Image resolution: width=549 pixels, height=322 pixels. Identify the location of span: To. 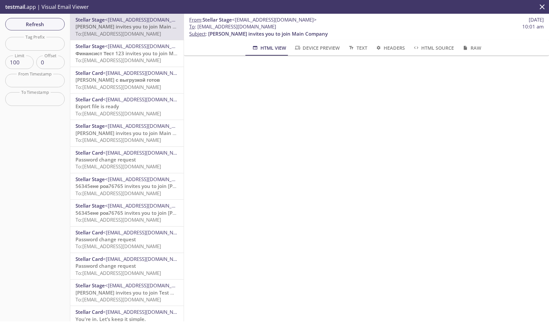
(192, 26).